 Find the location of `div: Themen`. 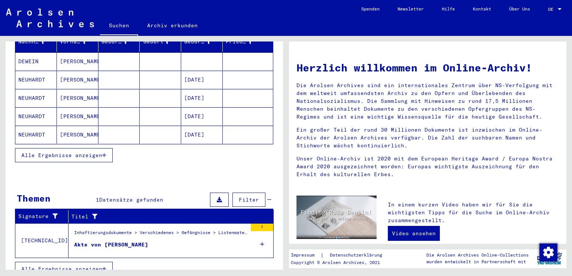

div: Themen is located at coordinates (34, 198).